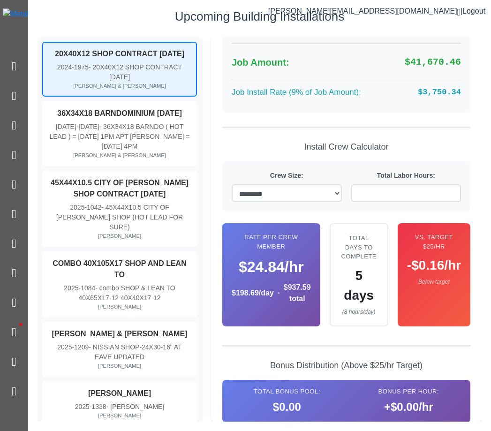  Describe the element at coordinates (44, 14) in the screenshot. I see `img: Metals Direct Inc Logo` at that location.